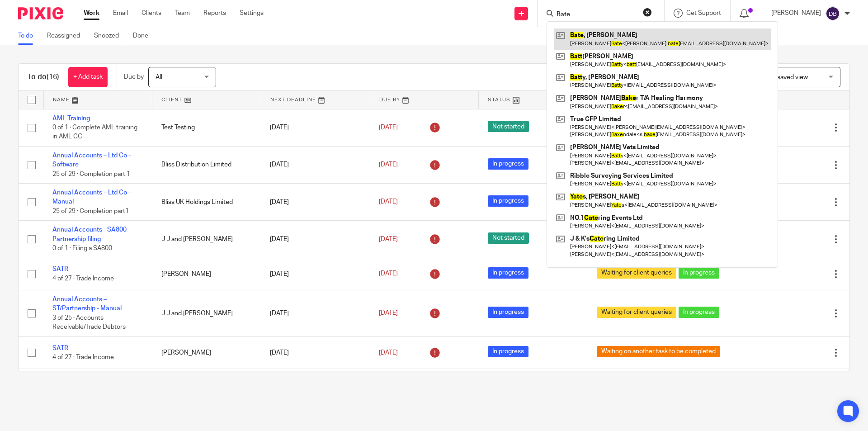  I want to click on span: All, so click(158, 77).